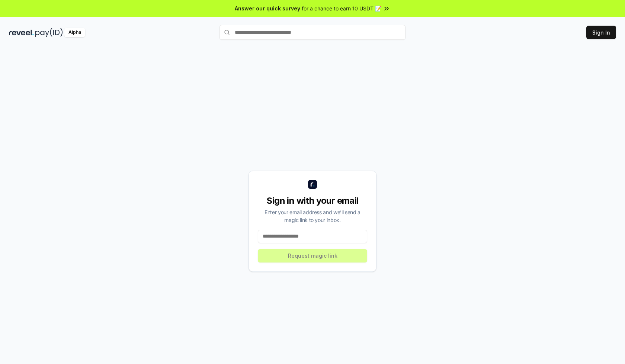 The width and height of the screenshot is (625, 364). What do you see at coordinates (341, 8) in the screenshot?
I see `span: for a chance to earn 10 USDT 📝` at bounding box center [341, 8].